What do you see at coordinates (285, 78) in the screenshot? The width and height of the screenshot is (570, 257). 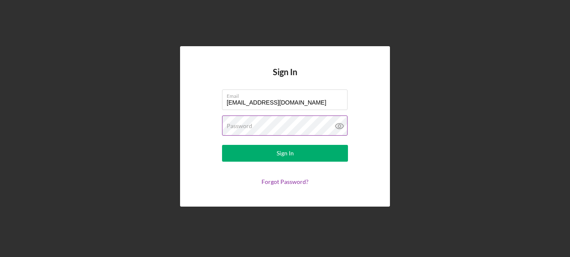 I see `h4: Sign In` at bounding box center [285, 78].